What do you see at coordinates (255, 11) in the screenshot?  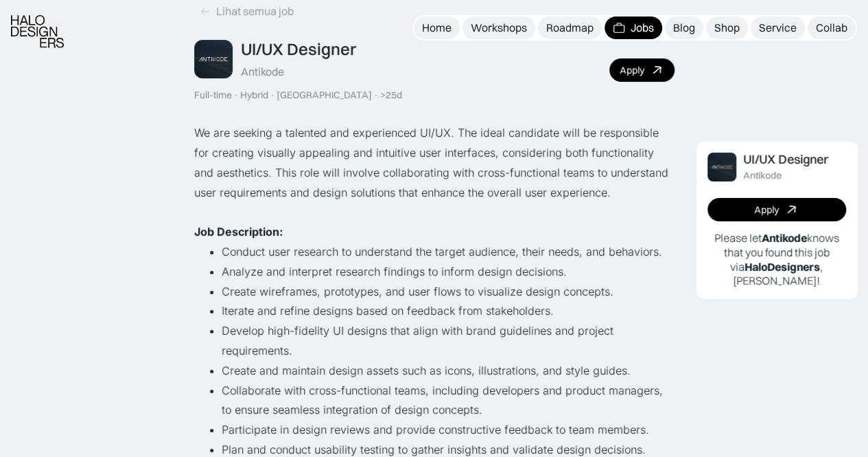 I see `div: Lihat semua job` at bounding box center [255, 11].